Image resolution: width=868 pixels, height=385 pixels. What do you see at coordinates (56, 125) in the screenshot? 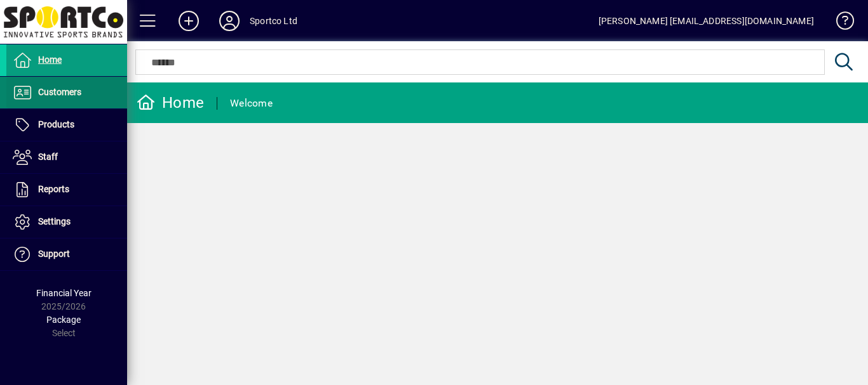
I see `span: Products` at bounding box center [56, 125].